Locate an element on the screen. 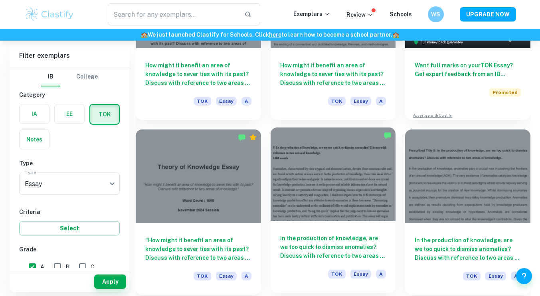 The image size is (540, 296). button: WS is located at coordinates (435, 14).